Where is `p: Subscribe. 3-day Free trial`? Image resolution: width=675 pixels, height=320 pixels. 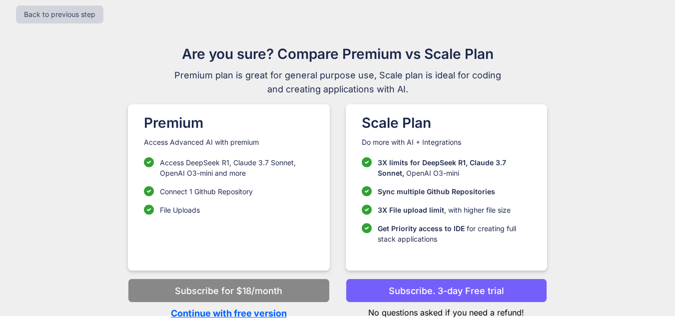 p: Subscribe. 3-day Free trial is located at coordinates (446, 291).